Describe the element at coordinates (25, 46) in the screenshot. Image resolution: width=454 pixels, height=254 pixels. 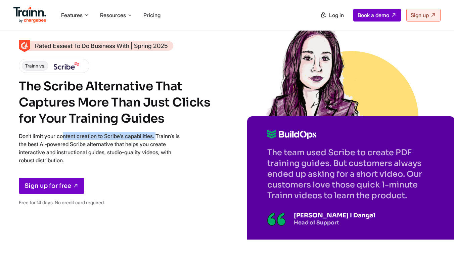
I see `img: Skilljar Alternative - Trainn | High Performer - Customer Education Category` at that location.